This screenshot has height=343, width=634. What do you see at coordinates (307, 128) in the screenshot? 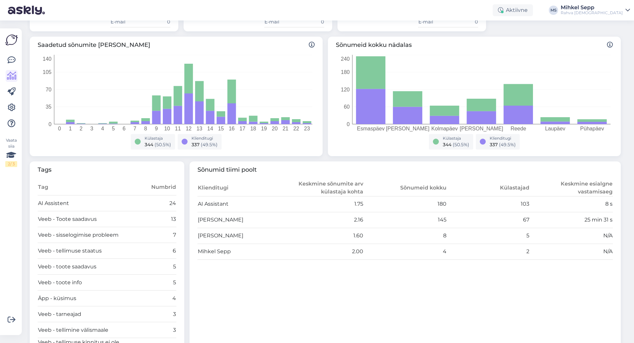
I see `tspan: 23` at bounding box center [307, 128].